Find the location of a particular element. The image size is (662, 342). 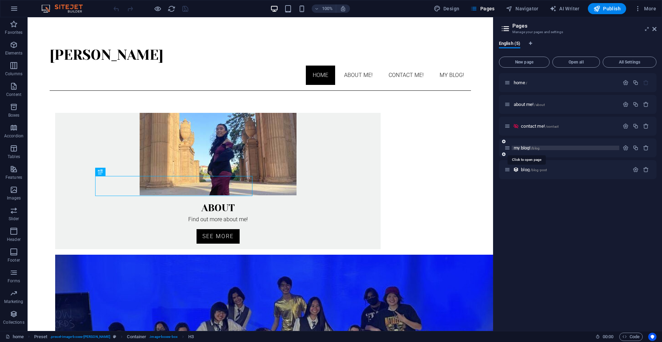

p: Content is located at coordinates (14, 95).